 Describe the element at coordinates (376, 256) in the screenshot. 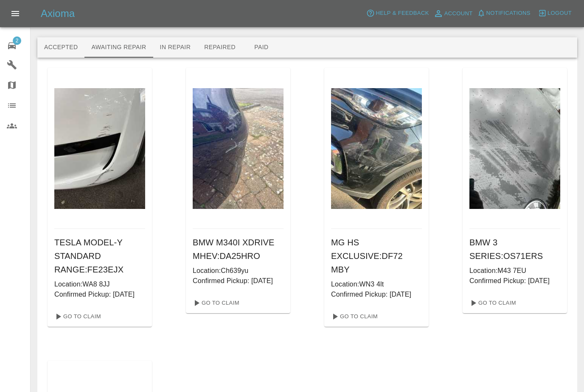

I see `h6: MG HS EXCLUSIVE : DF72 MBY` at that location.